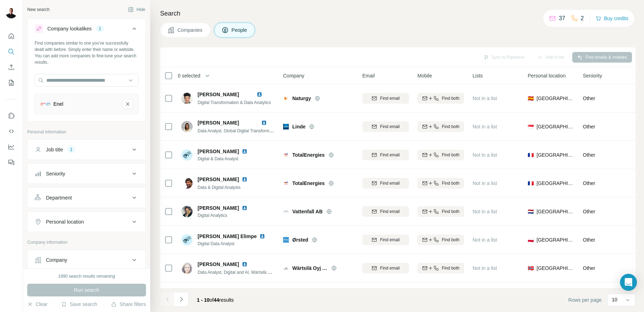  I want to click on span: Linde, so click(299, 126).